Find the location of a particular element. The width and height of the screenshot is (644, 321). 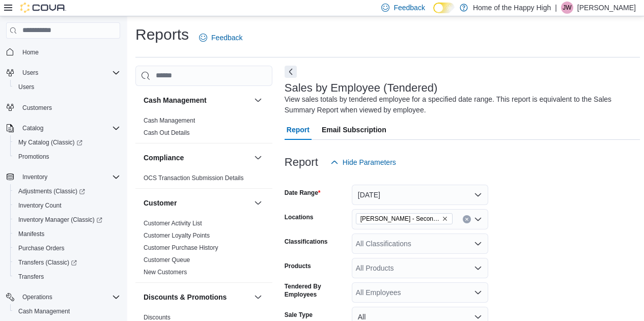

a: Inventory Count is located at coordinates (39, 205).